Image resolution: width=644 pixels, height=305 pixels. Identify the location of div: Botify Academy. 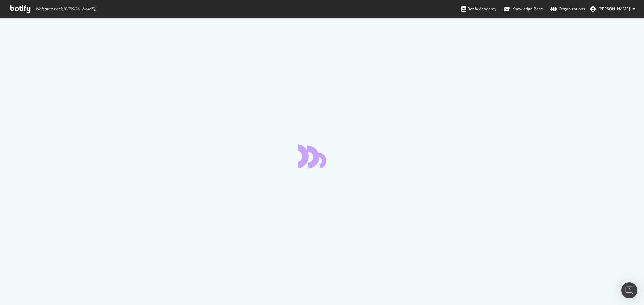
(478, 9).